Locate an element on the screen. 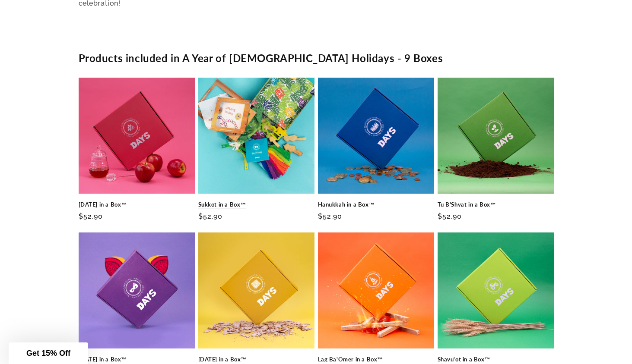  div: Get 15% Off is located at coordinates (48, 353).